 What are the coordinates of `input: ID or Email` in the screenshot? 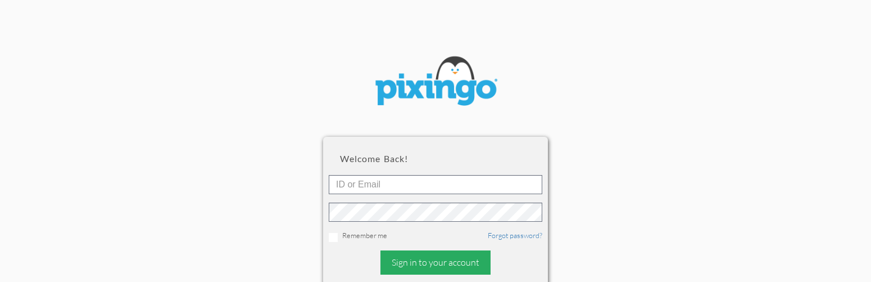 It's located at (435, 184).